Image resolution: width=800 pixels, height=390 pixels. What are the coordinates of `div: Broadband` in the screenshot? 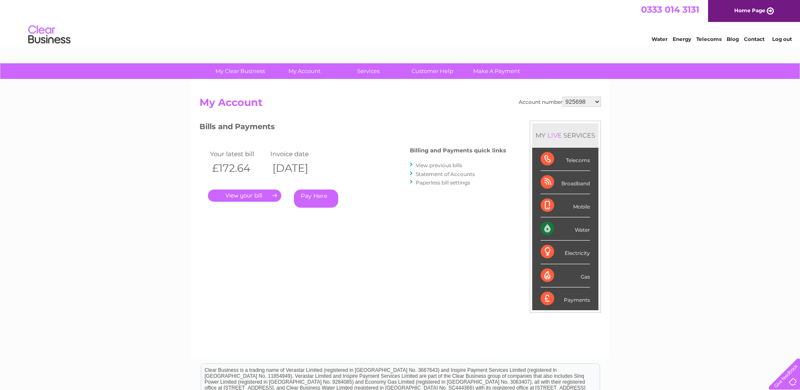 It's located at (565, 182).